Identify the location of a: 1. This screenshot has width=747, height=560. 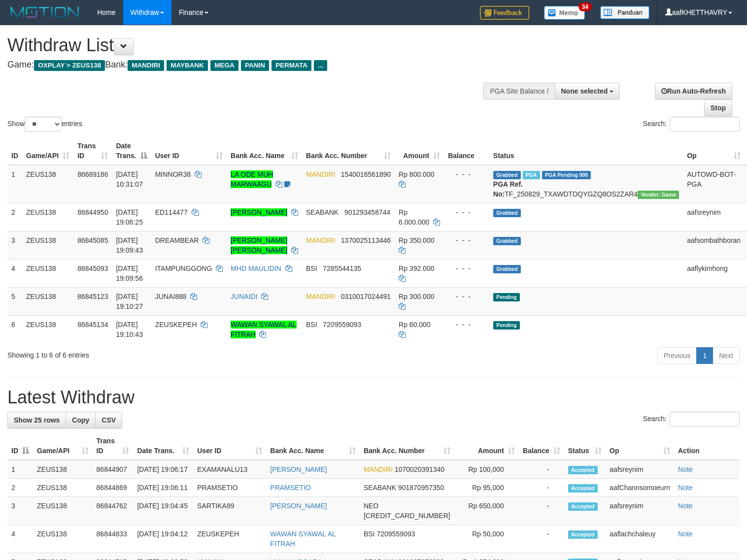
(705, 355).